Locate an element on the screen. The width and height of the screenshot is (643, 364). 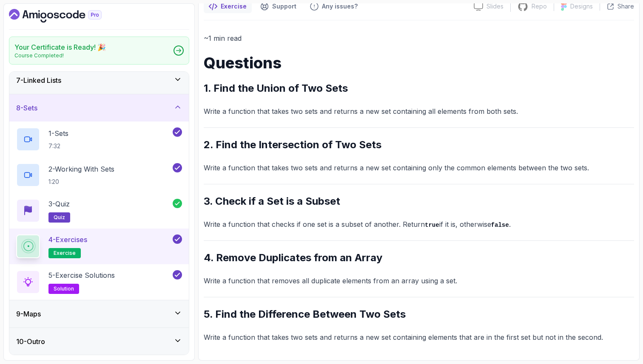
p: ~1 min read is located at coordinates (419, 38).